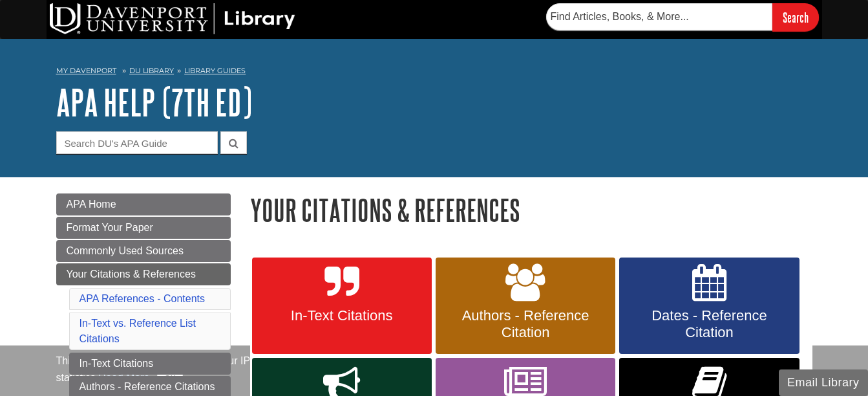 This screenshot has height=396, width=868. What do you see at coordinates (154, 102) in the screenshot?
I see `a: APA Help (7th Ed)` at bounding box center [154, 102].